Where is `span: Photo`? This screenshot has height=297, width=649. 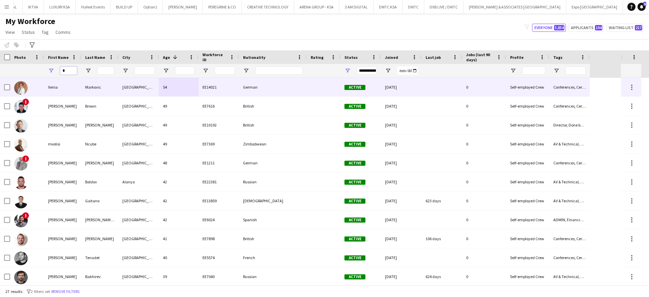 span: Photo is located at coordinates (20, 57).